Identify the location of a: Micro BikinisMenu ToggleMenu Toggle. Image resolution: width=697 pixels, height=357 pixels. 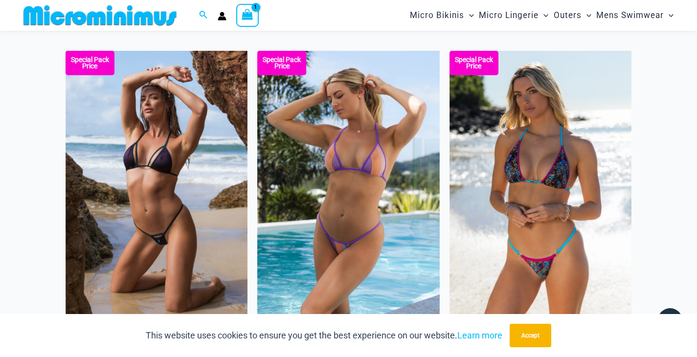
(441, 15).